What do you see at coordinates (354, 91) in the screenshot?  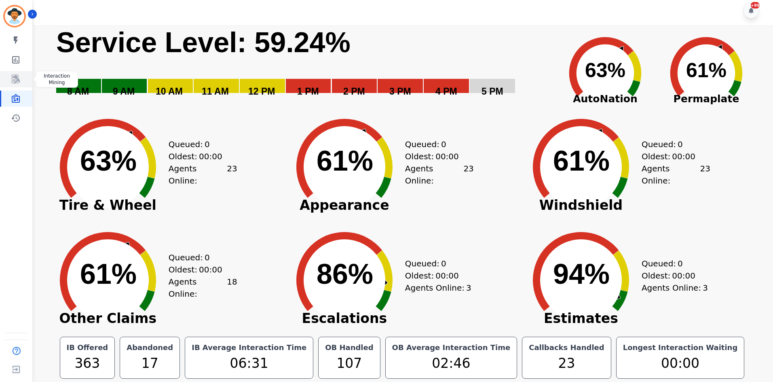 I see `text: 2 PM` at bounding box center [354, 91].